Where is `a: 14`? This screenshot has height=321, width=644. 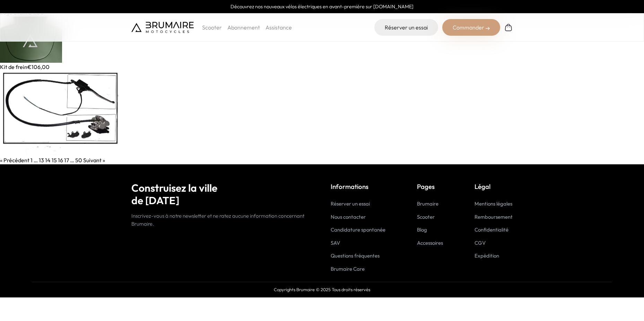 a: 14 is located at coordinates (48, 160).